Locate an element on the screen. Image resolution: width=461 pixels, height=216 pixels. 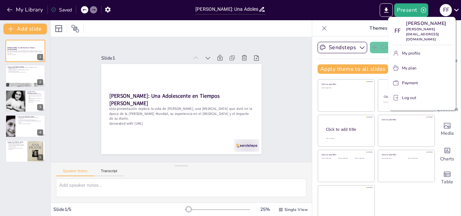
p: Log out is located at coordinates (409, 98).